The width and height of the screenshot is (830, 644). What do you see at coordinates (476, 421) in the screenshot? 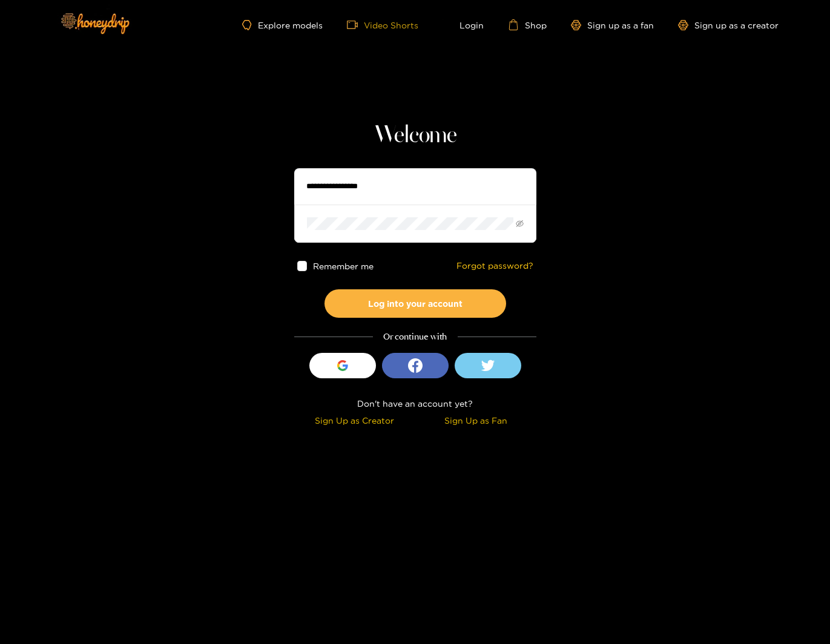
I see `div: Sign Up as Fan` at bounding box center [476, 421].